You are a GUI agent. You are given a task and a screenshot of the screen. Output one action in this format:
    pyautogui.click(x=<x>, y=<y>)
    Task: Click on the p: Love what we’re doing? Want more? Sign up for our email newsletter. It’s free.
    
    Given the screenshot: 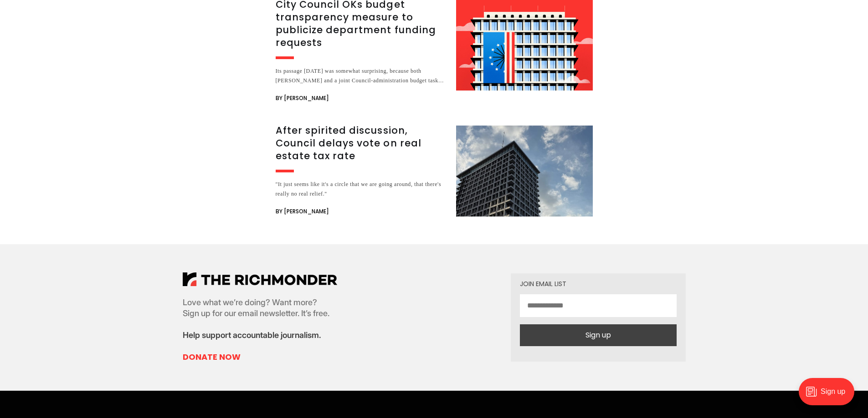 What is the action you would take?
    pyautogui.click(x=260, y=308)
    